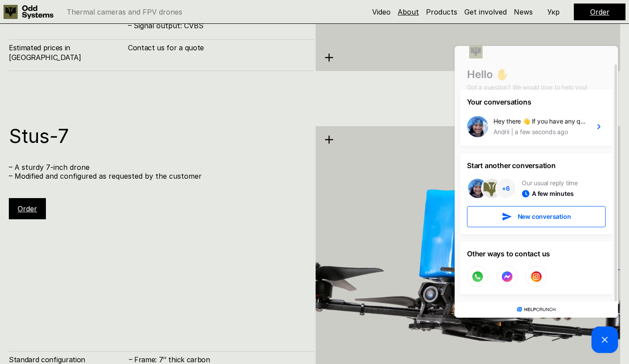  I want to click on a: Products, so click(442, 12).